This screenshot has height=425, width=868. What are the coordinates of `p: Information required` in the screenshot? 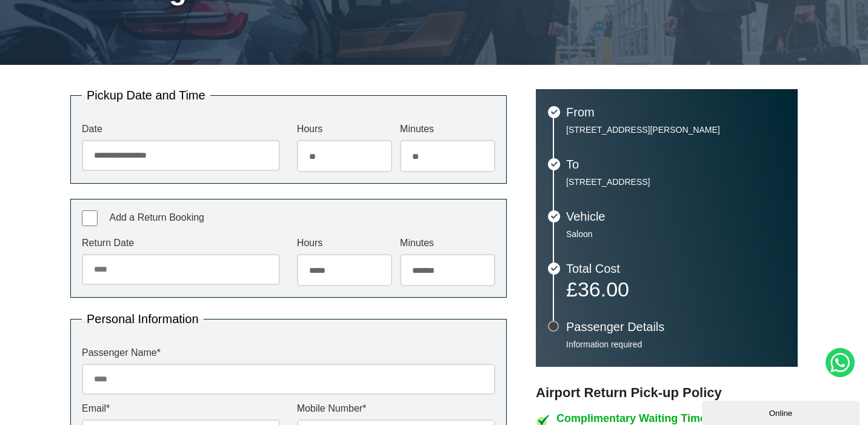 It's located at (676, 344).